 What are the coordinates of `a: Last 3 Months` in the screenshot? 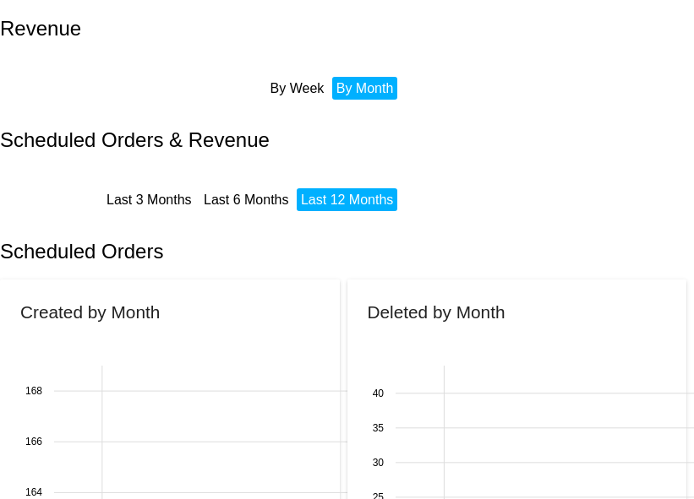 It's located at (149, 199).